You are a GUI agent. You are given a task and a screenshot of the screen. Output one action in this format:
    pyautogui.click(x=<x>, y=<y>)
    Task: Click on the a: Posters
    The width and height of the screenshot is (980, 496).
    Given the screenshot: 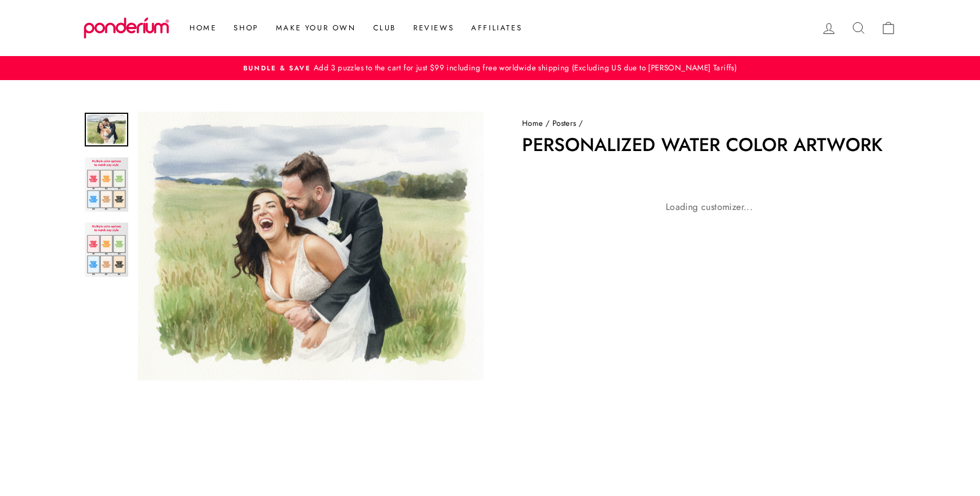 What is the action you would take?
    pyautogui.click(x=565, y=123)
    